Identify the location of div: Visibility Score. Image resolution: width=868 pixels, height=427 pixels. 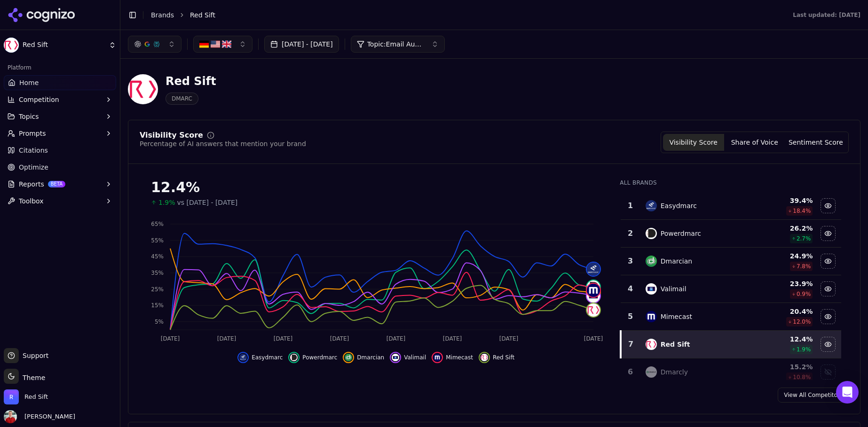
(171, 135).